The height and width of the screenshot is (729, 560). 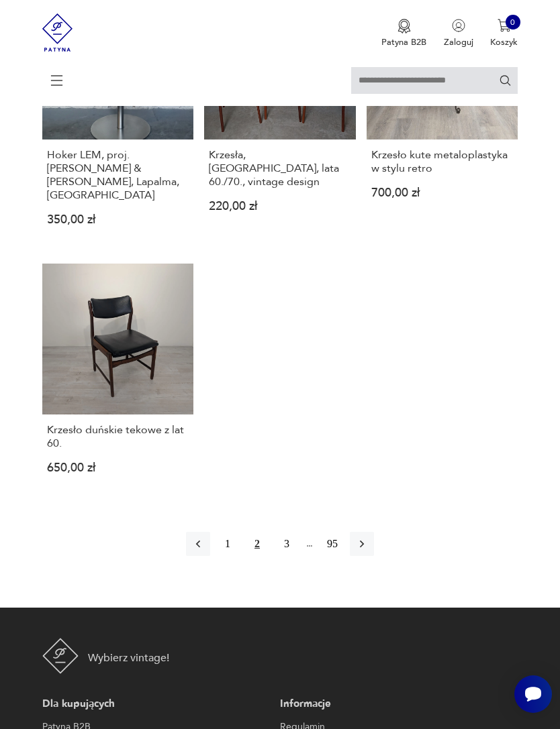 What do you see at coordinates (503, 42) in the screenshot?
I see `p: Koszyk` at bounding box center [503, 42].